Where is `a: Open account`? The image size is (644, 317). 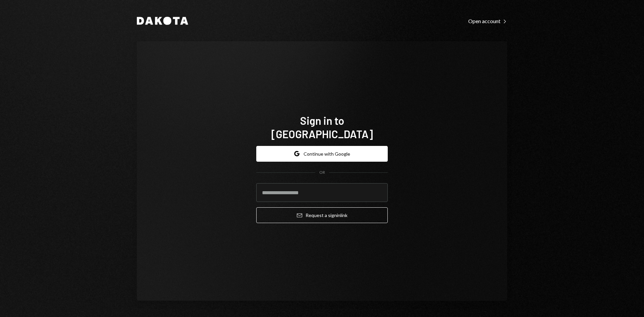
a: Open account is located at coordinates (488, 20).